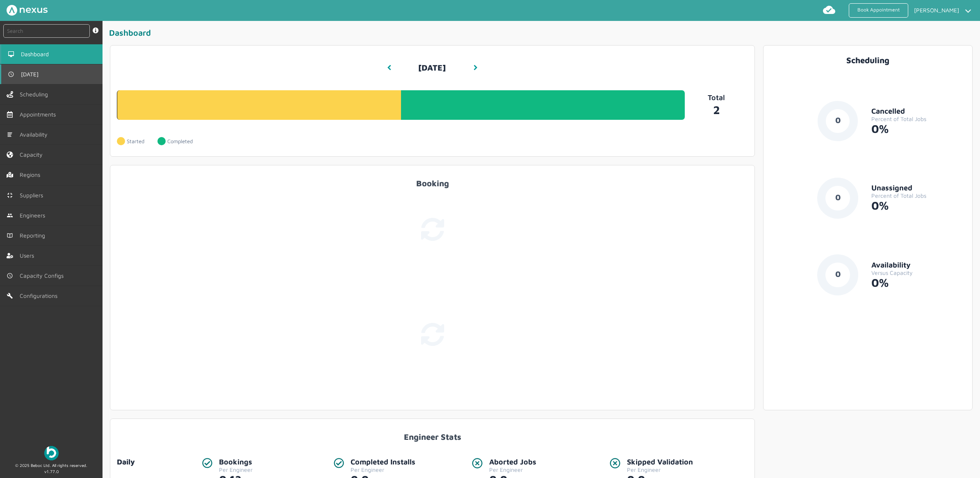 The image size is (980, 478). What do you see at coordinates (182, 141) in the screenshot?
I see `a: Completed` at bounding box center [182, 141].